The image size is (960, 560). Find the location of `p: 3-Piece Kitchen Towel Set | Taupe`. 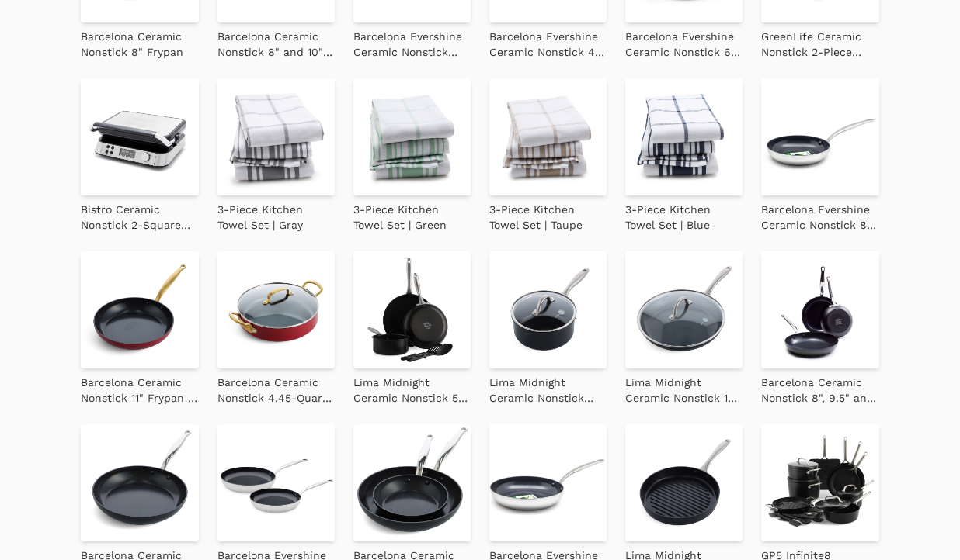

p: 3-Piece Kitchen Towel Set | Taupe is located at coordinates (548, 217).